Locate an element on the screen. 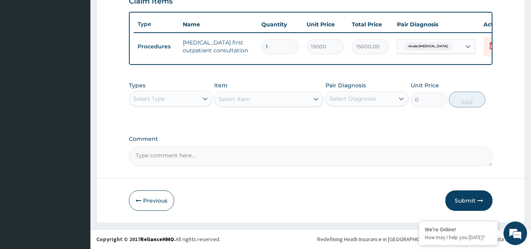 The height and width of the screenshot is (249, 531). textarea: Type your message and hit 'Enter' is located at coordinates (77, 179).